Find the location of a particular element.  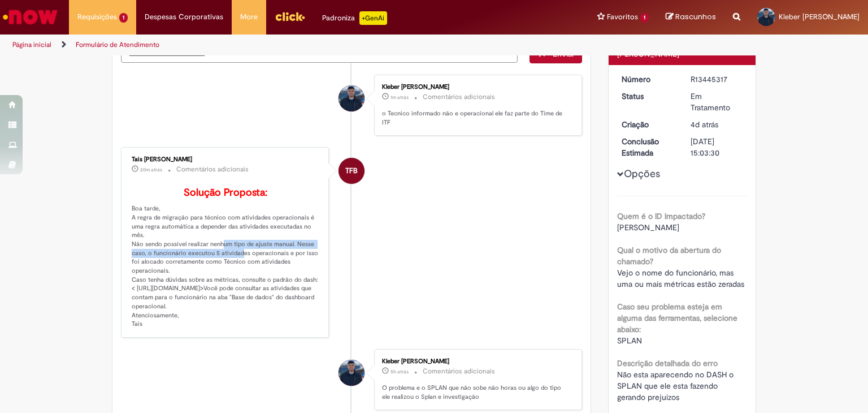

span: Requisições is located at coordinates (97, 17).